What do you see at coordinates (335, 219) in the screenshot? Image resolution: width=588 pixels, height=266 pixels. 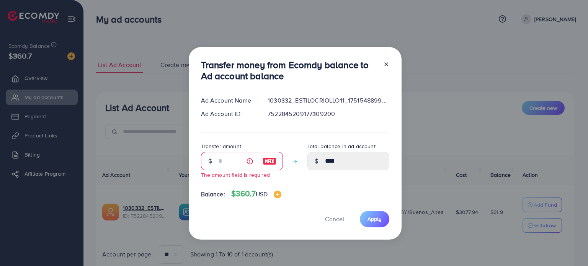 I see `button: Cancel` at bounding box center [335, 219].